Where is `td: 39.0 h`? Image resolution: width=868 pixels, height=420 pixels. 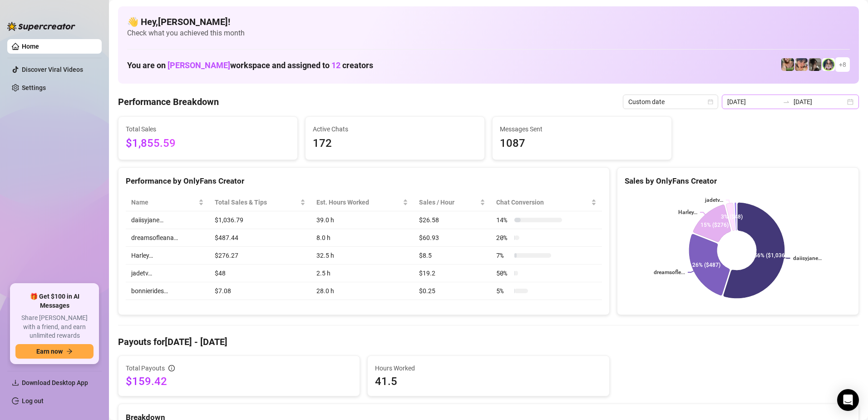
td: 39.0 h is located at coordinates (362, 220).